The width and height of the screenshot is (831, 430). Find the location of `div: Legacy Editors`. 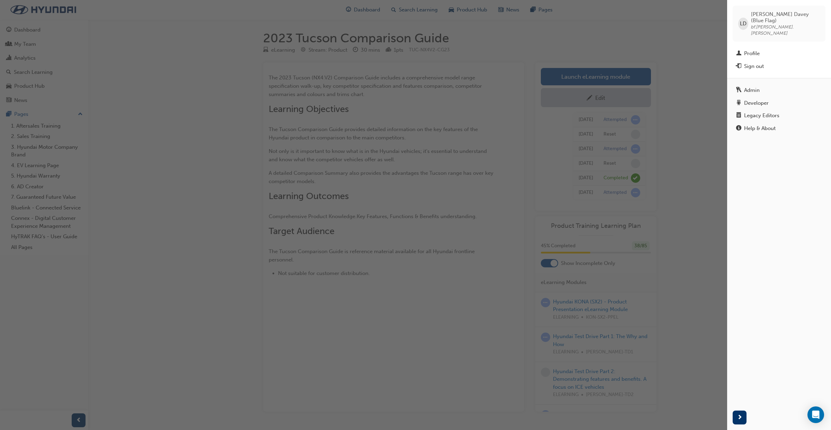

div: Legacy Editors is located at coordinates (762, 115).